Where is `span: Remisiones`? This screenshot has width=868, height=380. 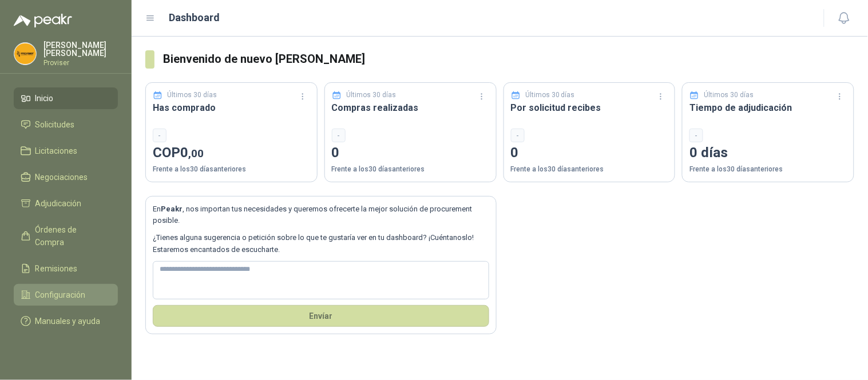 span: Remisiones is located at coordinates (56, 269).